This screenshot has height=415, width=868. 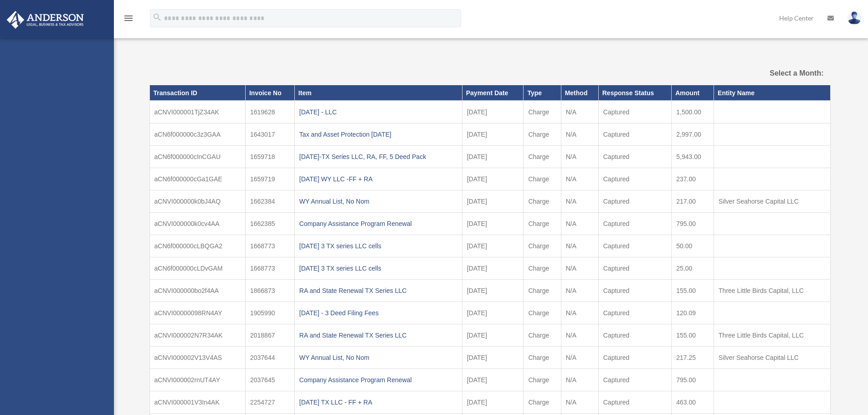 I want to click on td: aCNVI000002V13V4AS, so click(x=198, y=358).